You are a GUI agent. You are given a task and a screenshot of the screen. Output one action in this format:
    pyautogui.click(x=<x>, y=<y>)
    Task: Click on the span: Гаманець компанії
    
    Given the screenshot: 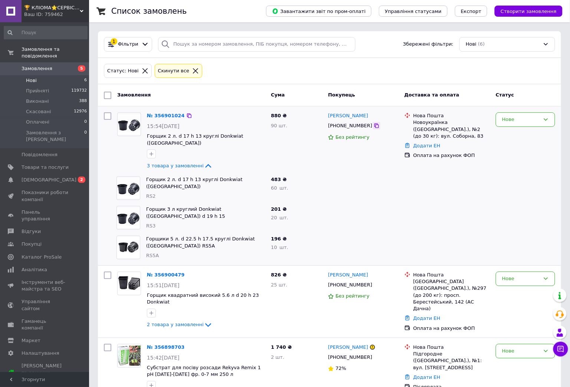 What is the action you would take?
    pyautogui.click(x=45, y=325)
    